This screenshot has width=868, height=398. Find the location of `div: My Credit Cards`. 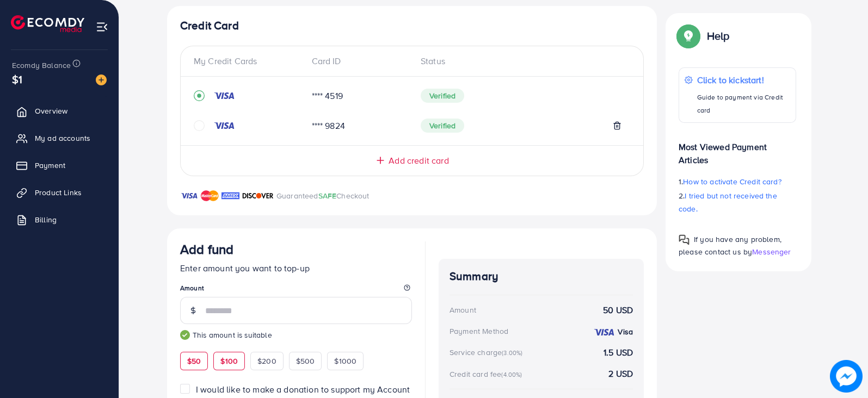

div: My Credit Cards is located at coordinates (248, 61).